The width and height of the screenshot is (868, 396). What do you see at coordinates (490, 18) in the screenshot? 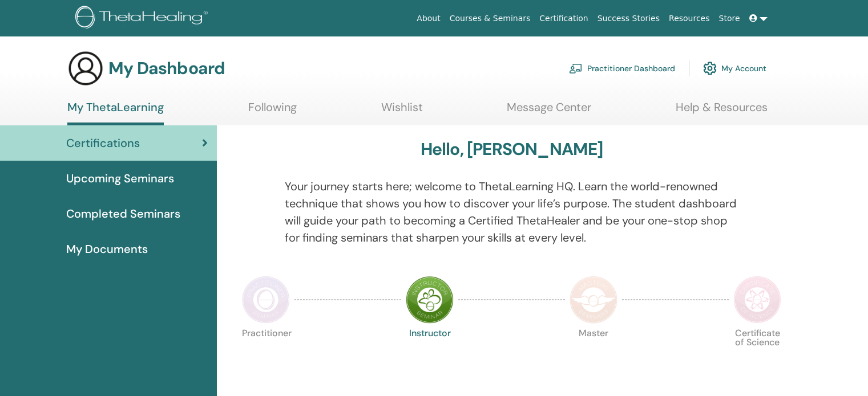
I see `a: Courses & Seminars` at bounding box center [490, 18].